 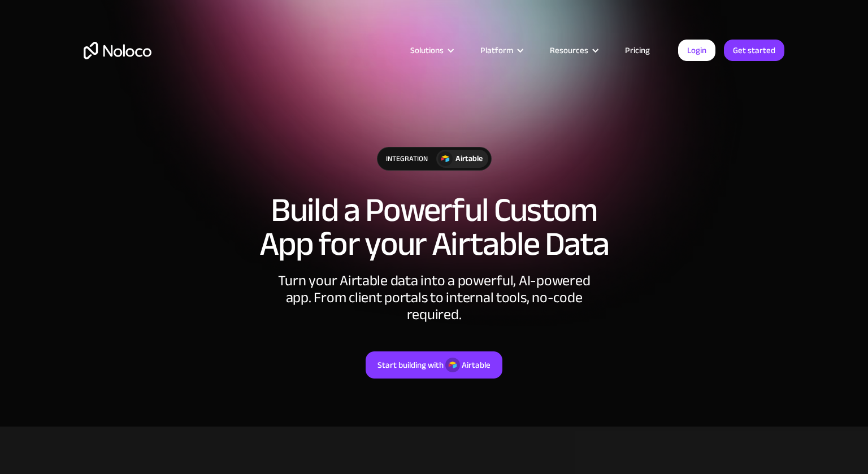 I want to click on a: home, so click(x=118, y=50).